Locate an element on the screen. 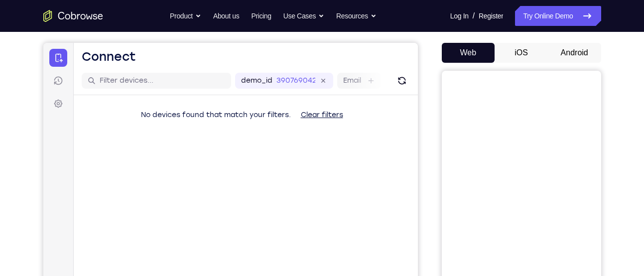  label: demo_id is located at coordinates (213, 38).